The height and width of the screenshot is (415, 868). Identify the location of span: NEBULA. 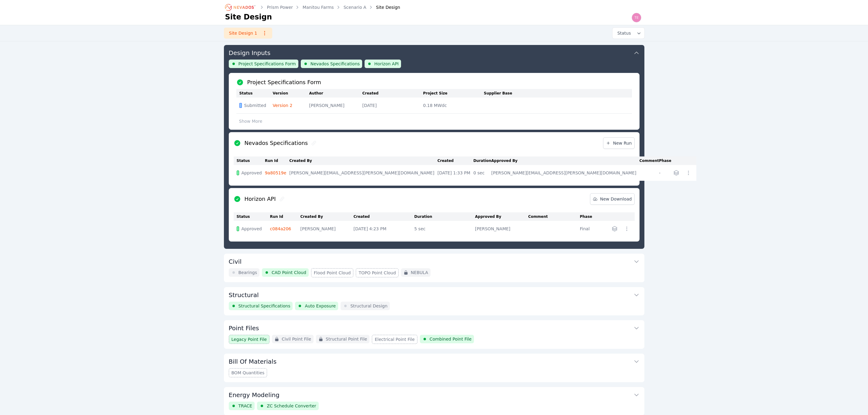
(419, 272).